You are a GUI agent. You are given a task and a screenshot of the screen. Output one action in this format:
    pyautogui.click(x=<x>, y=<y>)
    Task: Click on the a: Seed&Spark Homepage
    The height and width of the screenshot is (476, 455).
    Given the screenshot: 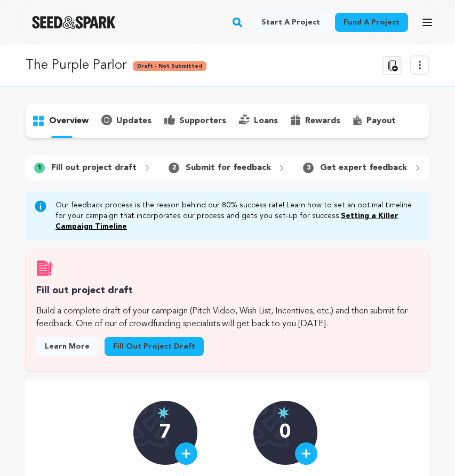 What is the action you would take?
    pyautogui.click(x=74, y=22)
    